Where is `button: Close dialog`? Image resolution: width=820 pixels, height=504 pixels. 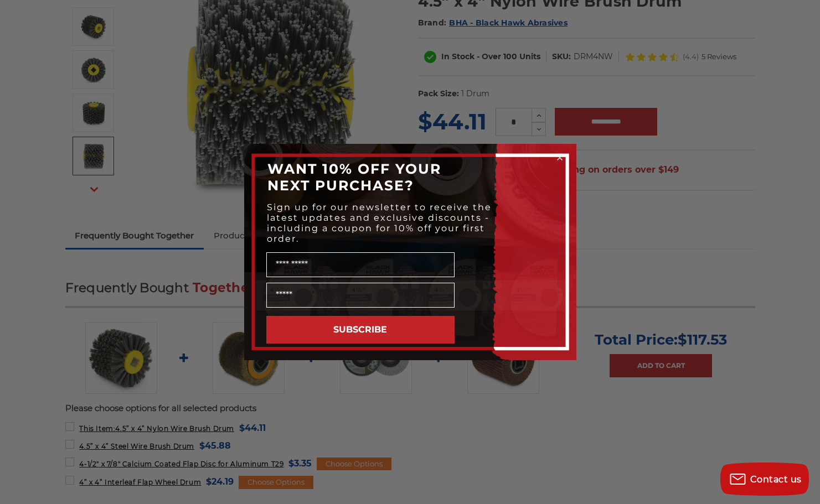
button: Close dialog is located at coordinates (560, 157).